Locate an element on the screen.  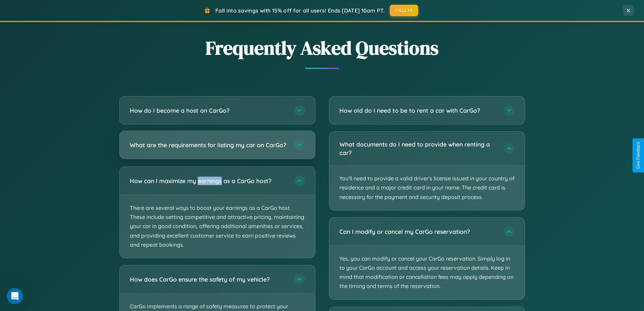
p: There are several ways to boost your earnings as a CarGo host. These include setting competitive ... is located at coordinates (217, 226).